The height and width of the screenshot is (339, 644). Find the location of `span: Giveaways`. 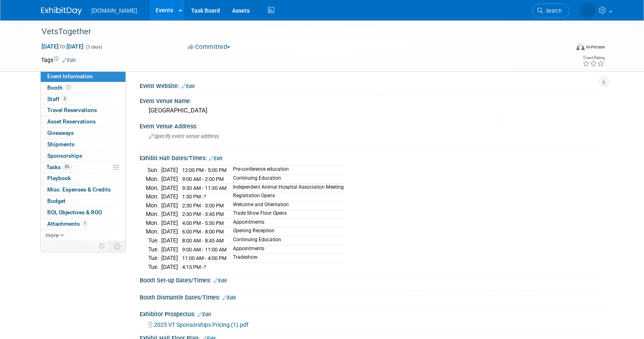

span: Giveaways is located at coordinates (60, 133).